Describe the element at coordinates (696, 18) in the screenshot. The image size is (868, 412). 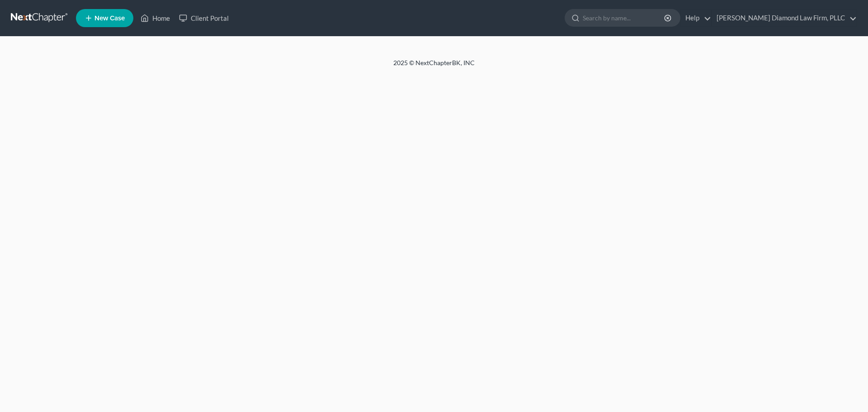
I see `a: Help` at that location.